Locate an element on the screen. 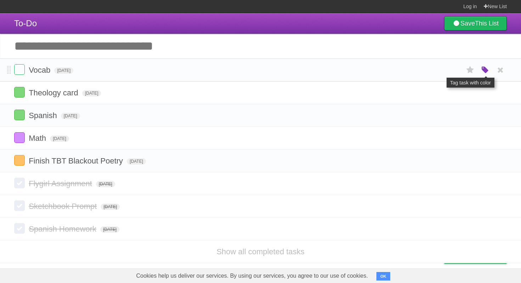 The image size is (521, 283). button: OK is located at coordinates (383, 276).